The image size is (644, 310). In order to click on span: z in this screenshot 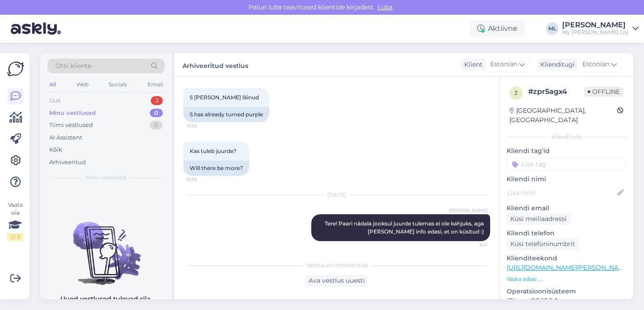, I will do `click(516, 93)`.